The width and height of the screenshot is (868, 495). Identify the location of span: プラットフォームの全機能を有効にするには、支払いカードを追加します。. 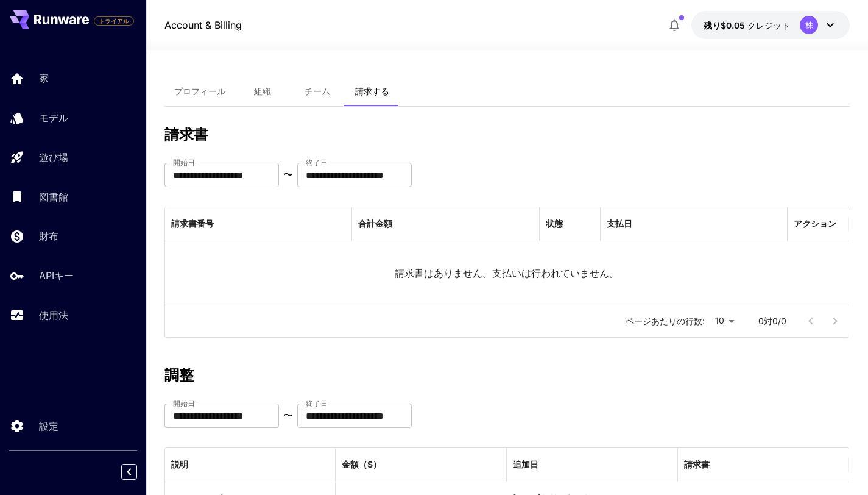
(114, 21).